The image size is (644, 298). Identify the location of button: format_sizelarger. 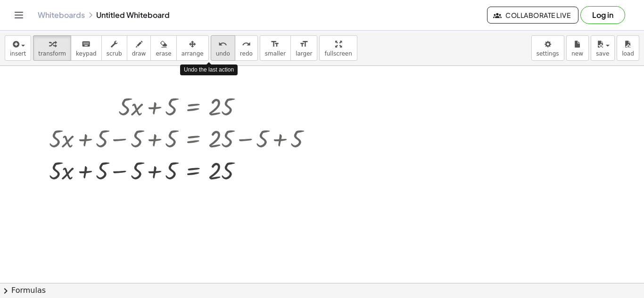
(304, 48).